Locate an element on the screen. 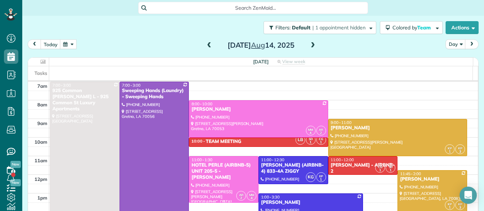 The width and height of the screenshot is (484, 211). button: today is located at coordinates (51, 44).